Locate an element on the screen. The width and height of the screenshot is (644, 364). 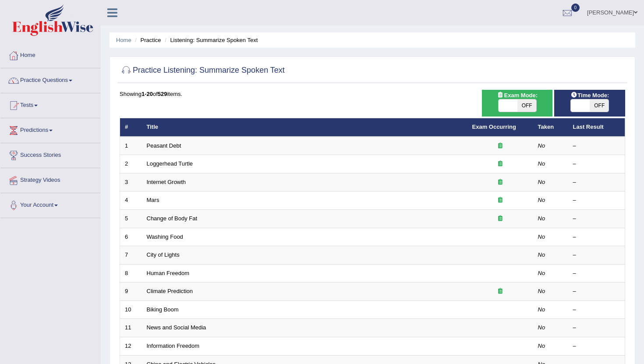
td: 11 is located at coordinates (131, 328).